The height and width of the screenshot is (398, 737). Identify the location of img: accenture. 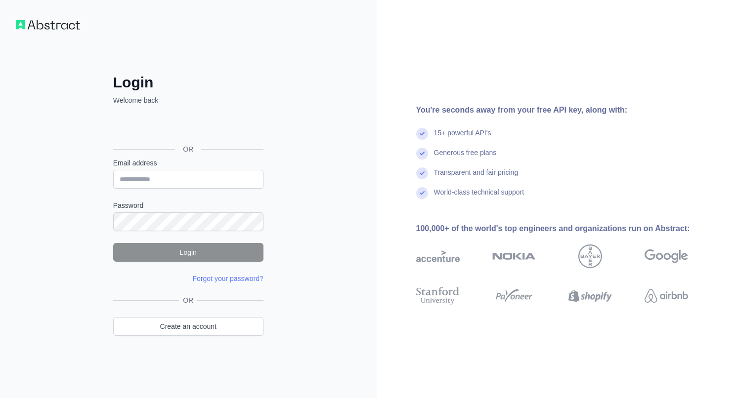
(438, 257).